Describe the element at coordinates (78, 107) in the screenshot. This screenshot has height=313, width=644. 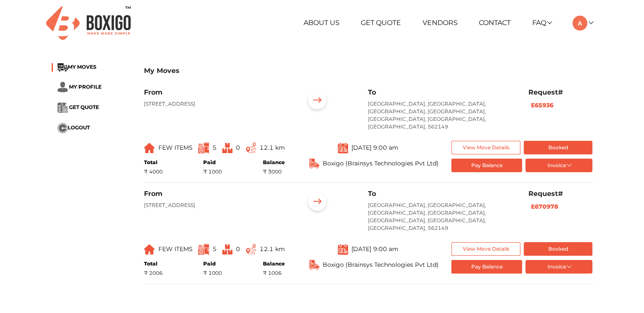
I see `a: ... GET QUOTE` at that location.